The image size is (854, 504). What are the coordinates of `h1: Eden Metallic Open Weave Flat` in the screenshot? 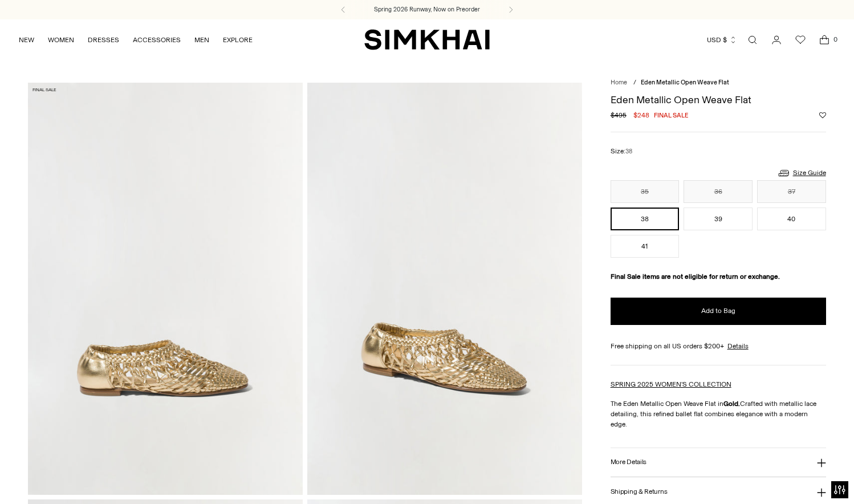 It's located at (718, 100).